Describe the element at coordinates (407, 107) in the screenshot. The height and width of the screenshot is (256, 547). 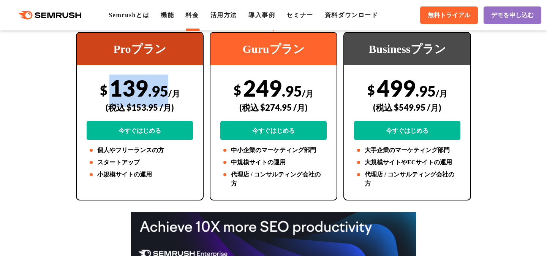
I see `div: (税込 $549.95 /月)` at that location.